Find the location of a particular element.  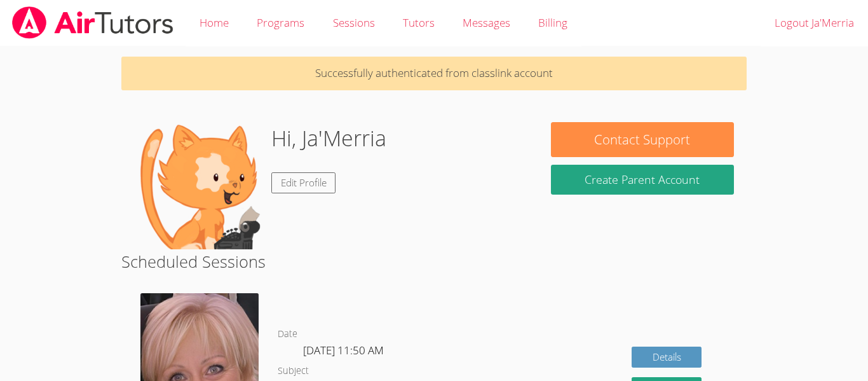

p: Successfully authenticated from classlink account is located at coordinates (434, 73).